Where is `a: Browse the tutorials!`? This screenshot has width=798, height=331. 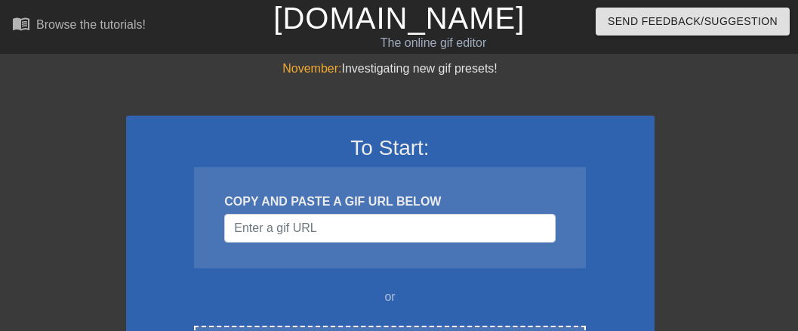
a: Browse the tutorials! is located at coordinates (78, 26).